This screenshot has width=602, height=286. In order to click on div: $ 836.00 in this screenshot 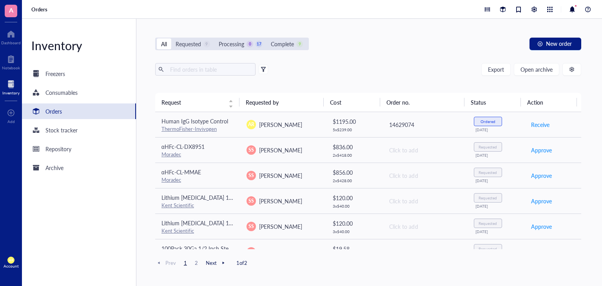, I will do `click(354, 147)`.